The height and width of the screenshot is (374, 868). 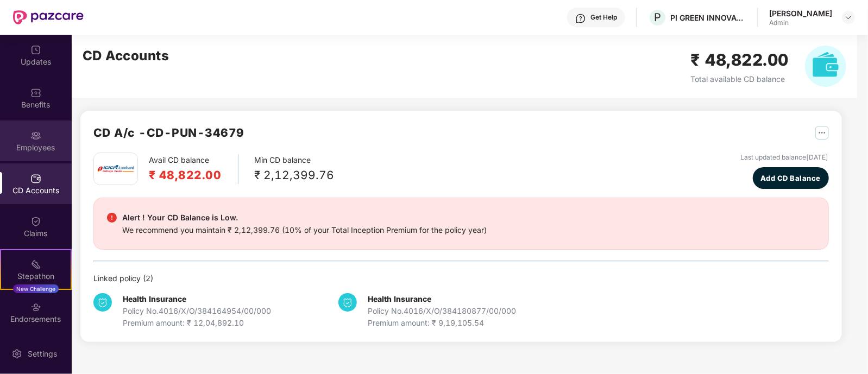 What do you see at coordinates (822, 132) in the screenshot?
I see `img: svg+xml;base64,PHN2ZyB4bWxucz0iaHR0cDovL3d3dy53My5vcmcvMjAwMC9zdmciIHdpZHRoPSIyNSIgaGVpZ2h0PSIyNS...` at bounding box center [822, 132].